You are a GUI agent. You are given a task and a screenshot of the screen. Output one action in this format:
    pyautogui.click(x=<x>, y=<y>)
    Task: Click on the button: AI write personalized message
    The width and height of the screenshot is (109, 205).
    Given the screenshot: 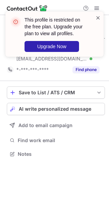 What is the action you would take?
    pyautogui.click(x=56, y=109)
    